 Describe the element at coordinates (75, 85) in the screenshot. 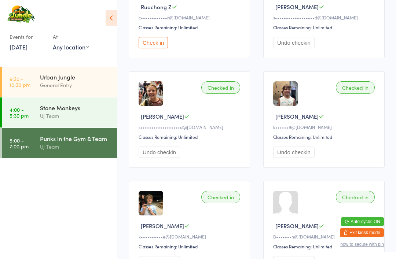

I see `div: General Entry` at that location.